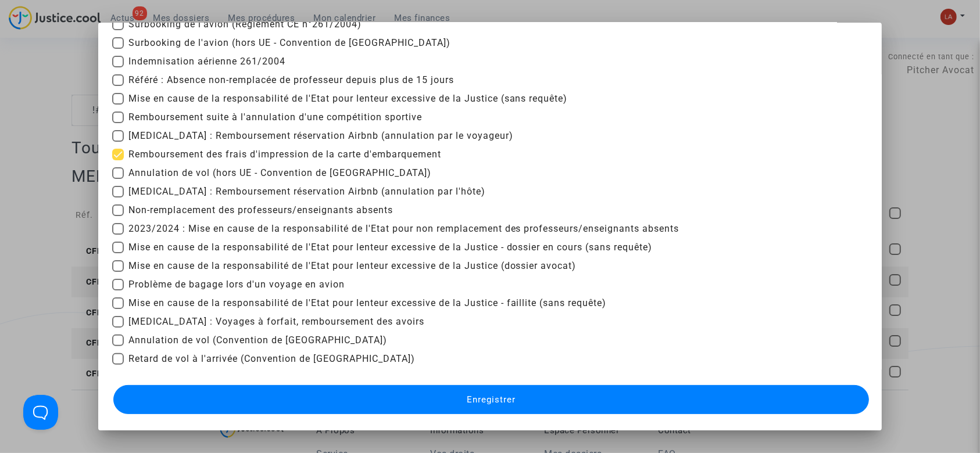 This screenshot has height=453, width=980. Describe the element at coordinates (491, 400) in the screenshot. I see `span: Enregistrer` at that location.